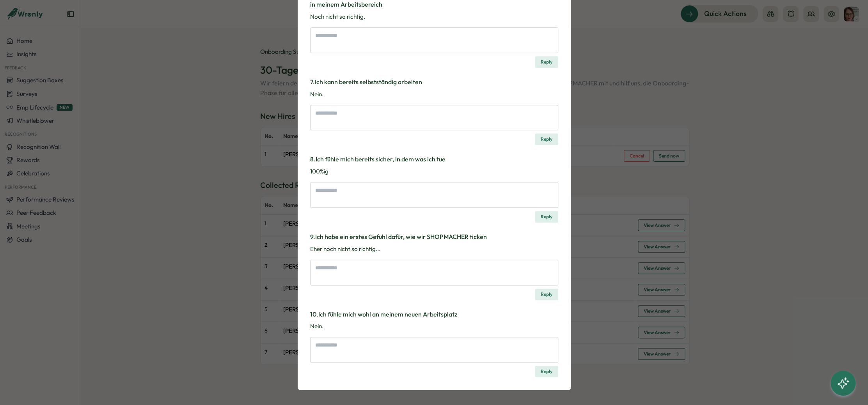  Describe the element at coordinates (434, 314) in the screenshot. I see `h3: 10 . Ich fühle mich wohl an meinem neuen Arbeitsplatz` at that location.